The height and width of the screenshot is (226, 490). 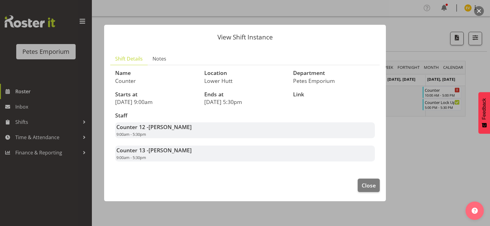 What do you see at coordinates (245, 37) in the screenshot?
I see `p: View Shift Instance` at bounding box center [245, 37].